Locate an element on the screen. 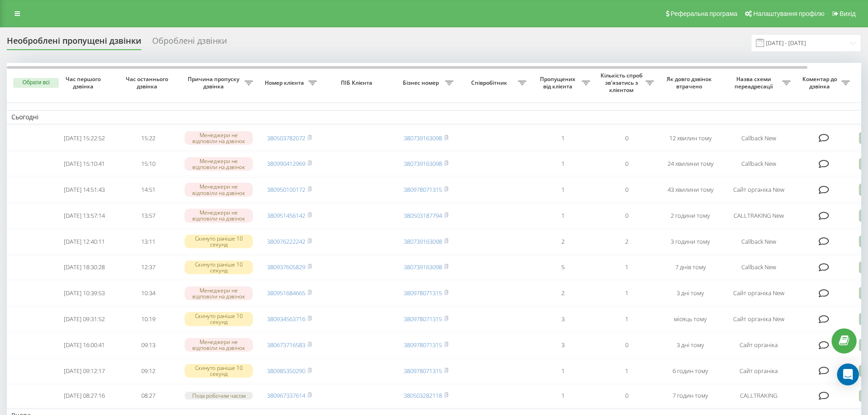 The image size is (868, 415). td: 15:10 is located at coordinates (148, 164).